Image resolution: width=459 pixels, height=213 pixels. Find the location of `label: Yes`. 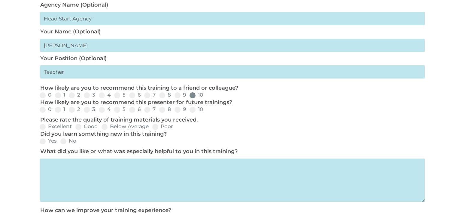

label: Yes is located at coordinates (48, 140).